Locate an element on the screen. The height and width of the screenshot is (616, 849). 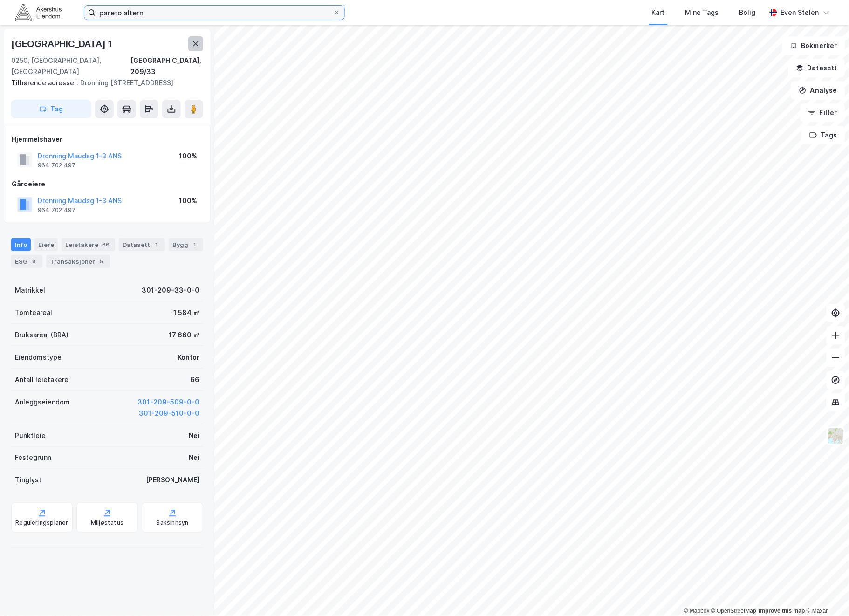
span: Tilhørende adresser: is located at coordinates (45, 82).